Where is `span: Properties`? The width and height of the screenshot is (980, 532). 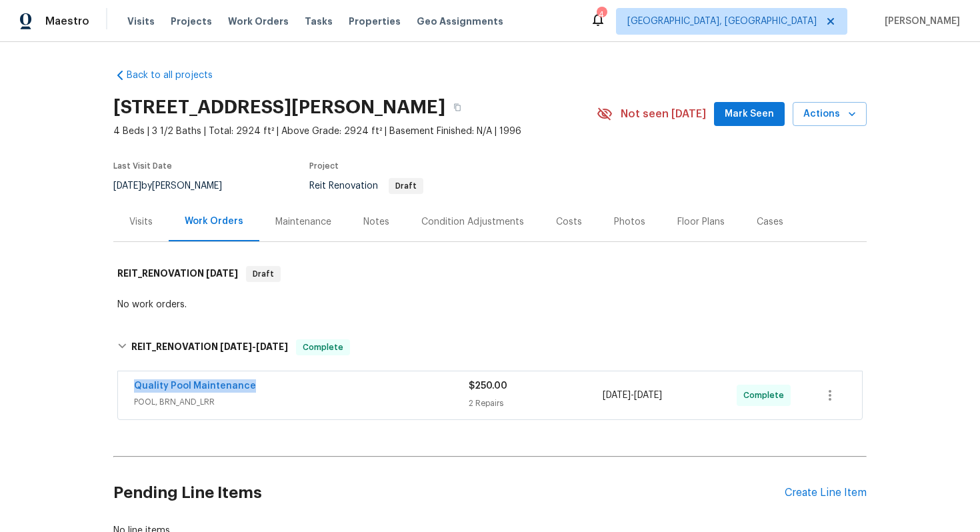
span: Properties is located at coordinates (374, 21).